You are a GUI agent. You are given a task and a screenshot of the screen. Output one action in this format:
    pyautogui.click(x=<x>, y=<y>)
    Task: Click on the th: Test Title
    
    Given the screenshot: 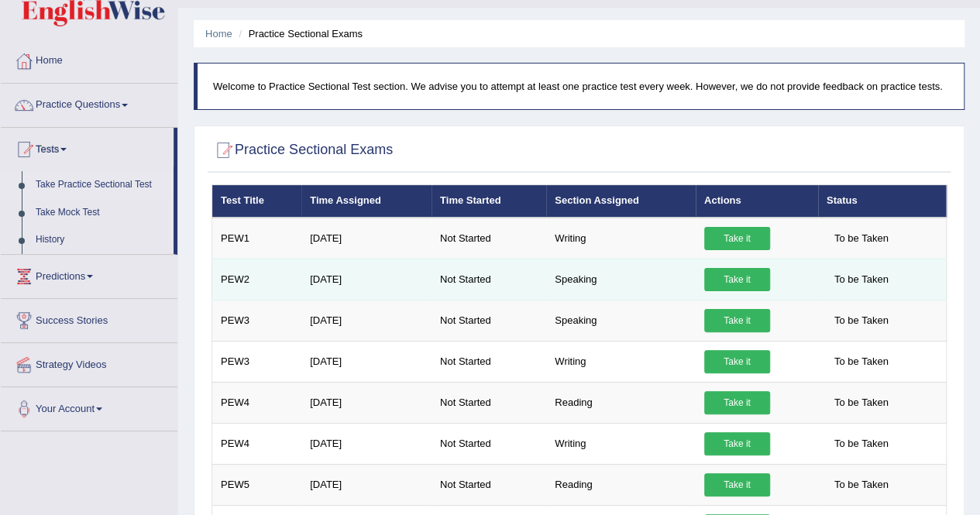 What is the action you would take?
    pyautogui.click(x=257, y=201)
    